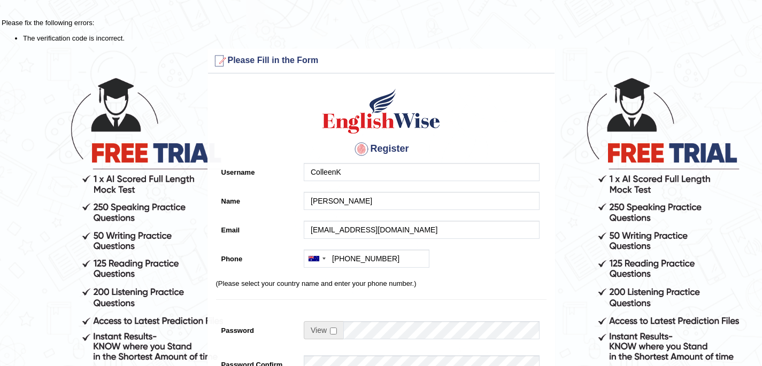 The width and height of the screenshot is (762, 366). I want to click on div: Australia: +61, so click(317, 259).